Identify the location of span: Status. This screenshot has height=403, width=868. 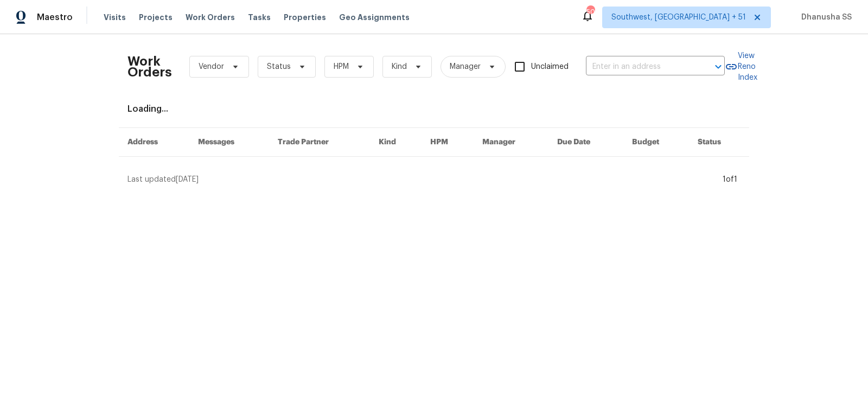
(279, 66).